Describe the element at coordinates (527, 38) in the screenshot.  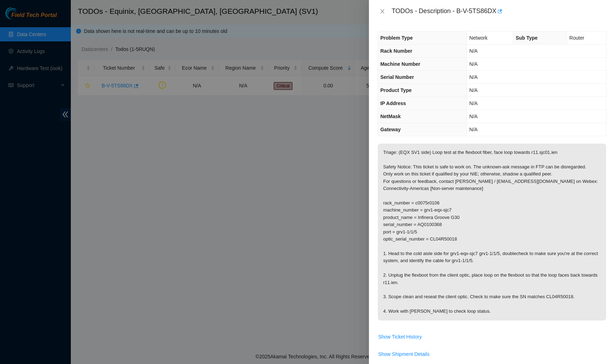
I see `span: Sub Type` at that location.